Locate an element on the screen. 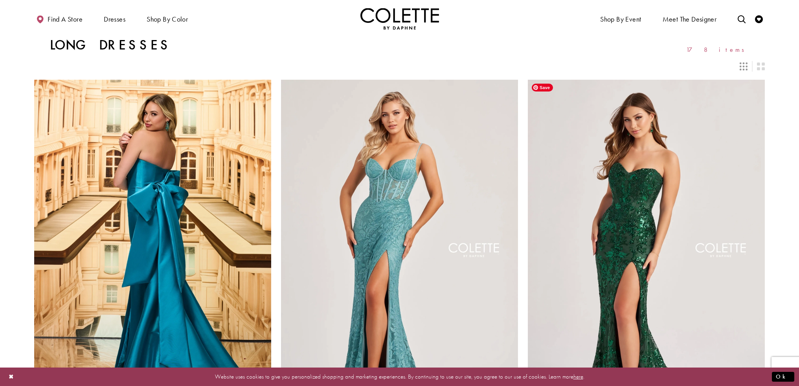 The width and height of the screenshot is (799, 386). button: Close Dialog is located at coordinates (11, 377).